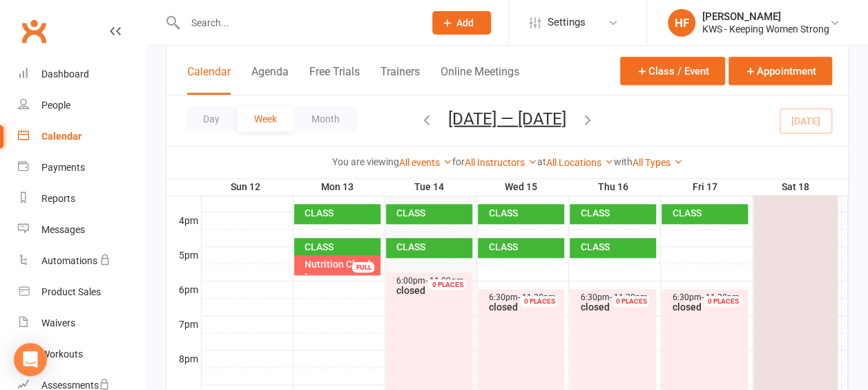 Image resolution: width=868 pixels, height=390 pixels. I want to click on span: Add, so click(465, 23).